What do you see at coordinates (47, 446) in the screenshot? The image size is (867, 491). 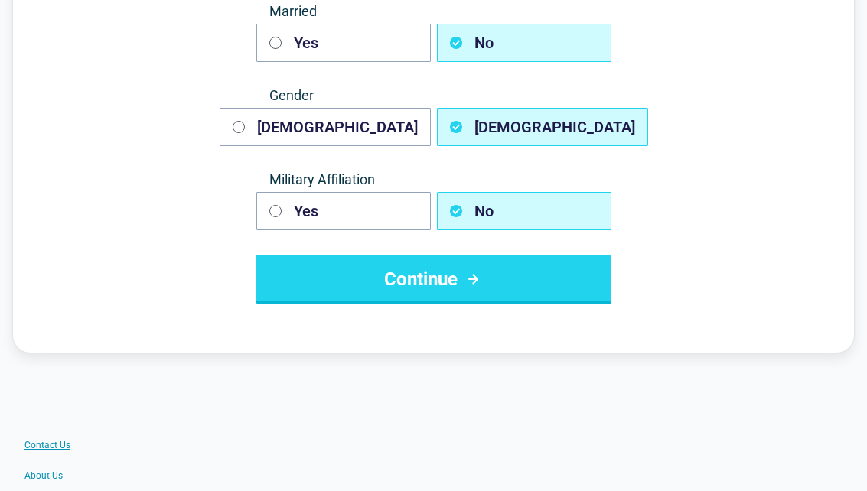 I see `a: Contact Us` at bounding box center [47, 446].